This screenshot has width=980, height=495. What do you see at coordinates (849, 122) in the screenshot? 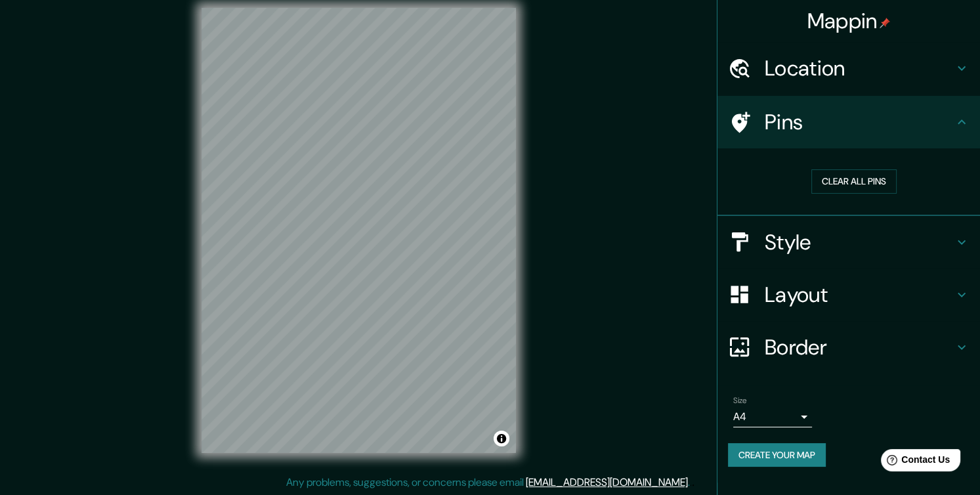
I see `div: Pins` at bounding box center [849, 122].